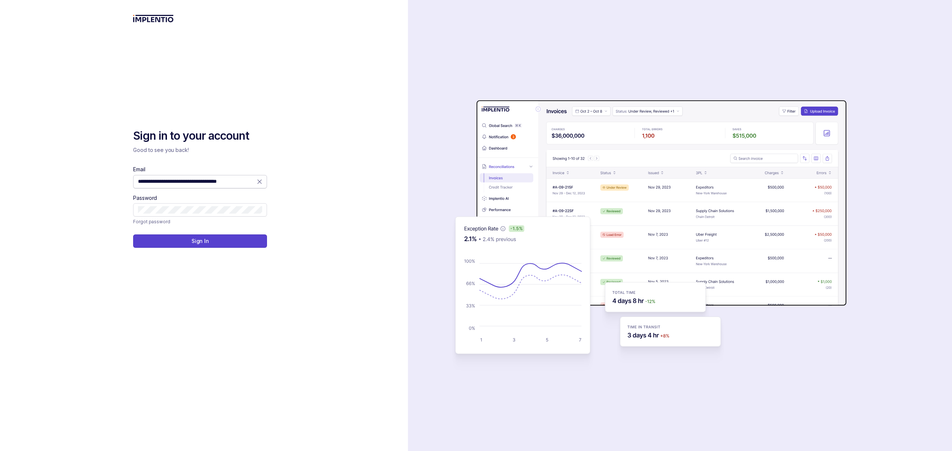 Image resolution: width=952 pixels, height=451 pixels. I want to click on label: Email, so click(139, 170).